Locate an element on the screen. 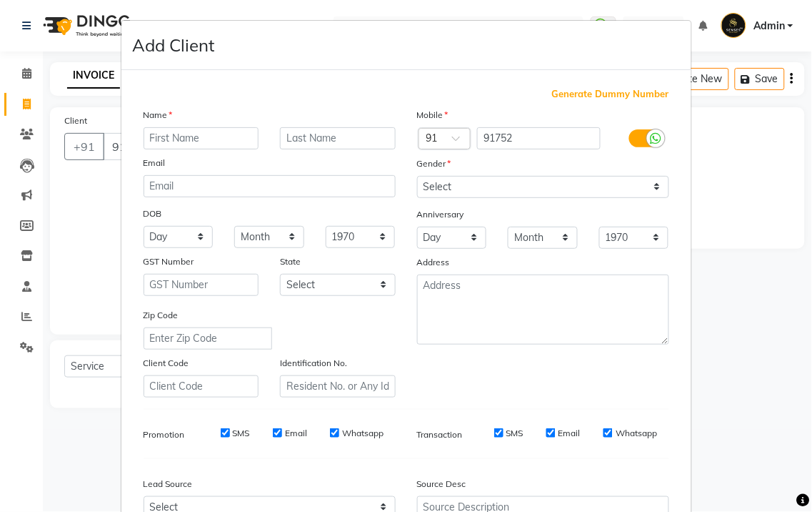 The image size is (812, 512). label: Identification No. is located at coordinates (314, 363).